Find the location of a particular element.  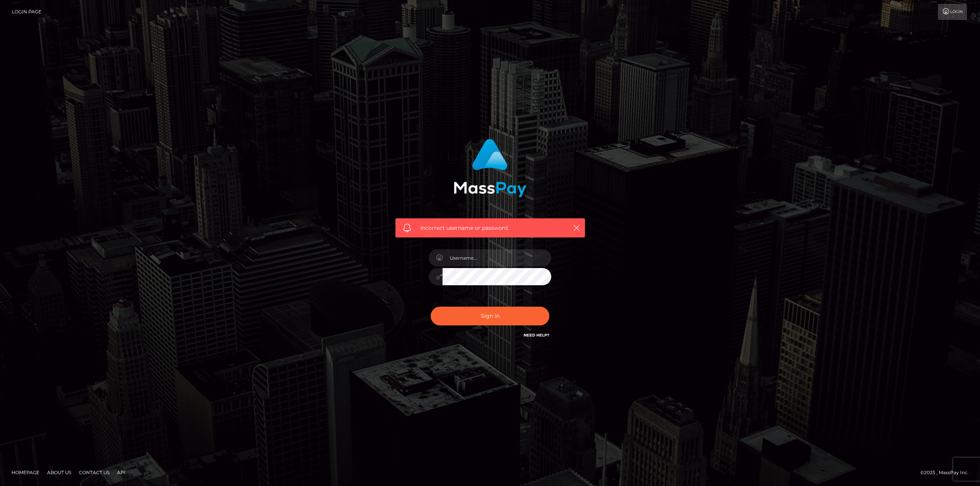

input: Username... is located at coordinates (497, 258).